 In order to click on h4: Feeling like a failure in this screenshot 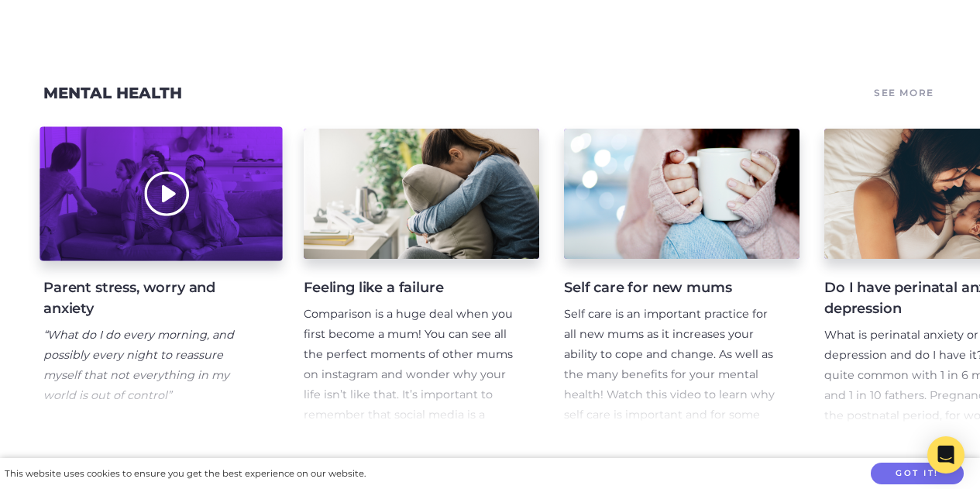, I will do `click(409, 287)`.